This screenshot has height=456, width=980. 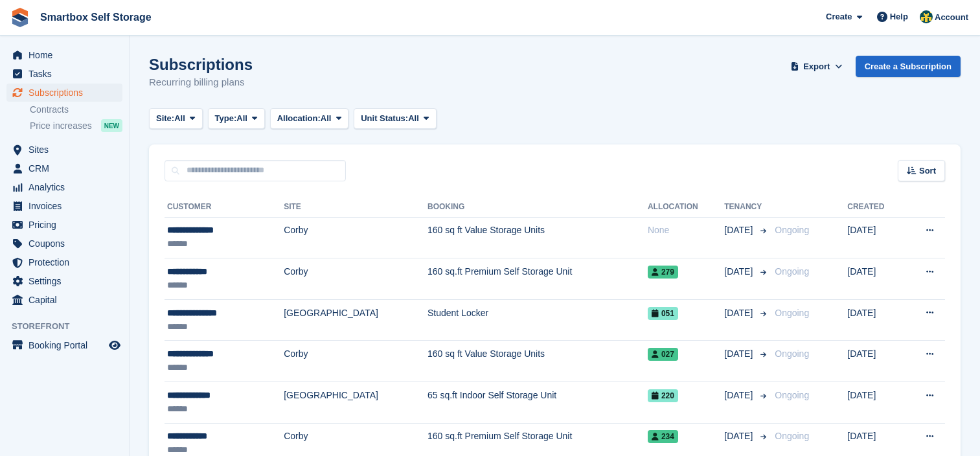 What do you see at coordinates (70, 326) in the screenshot?
I see `span: Storefront` at bounding box center [70, 326].